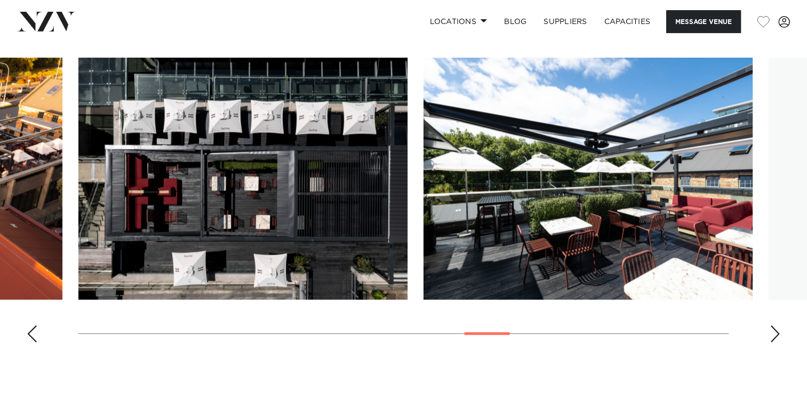  What do you see at coordinates (46, 21) in the screenshot?
I see `img: nzv-logo.png` at bounding box center [46, 21].